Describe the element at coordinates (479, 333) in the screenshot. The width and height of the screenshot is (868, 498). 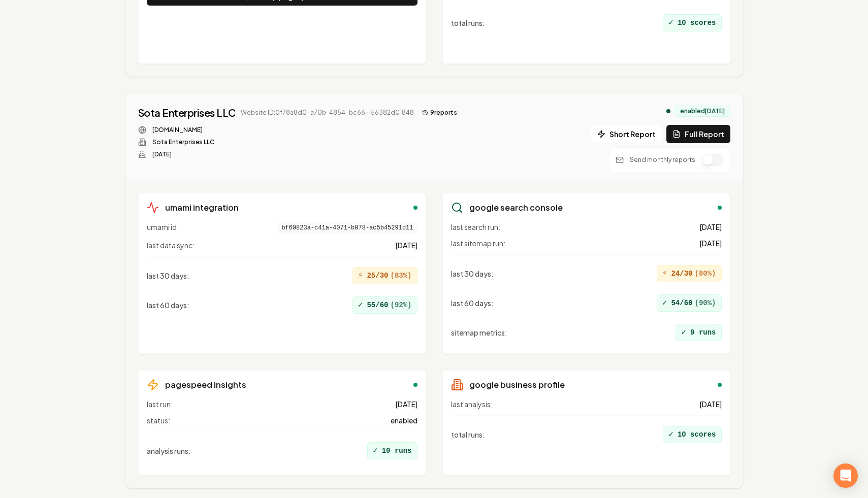
I see `span: sitemap metrics :` at that location.